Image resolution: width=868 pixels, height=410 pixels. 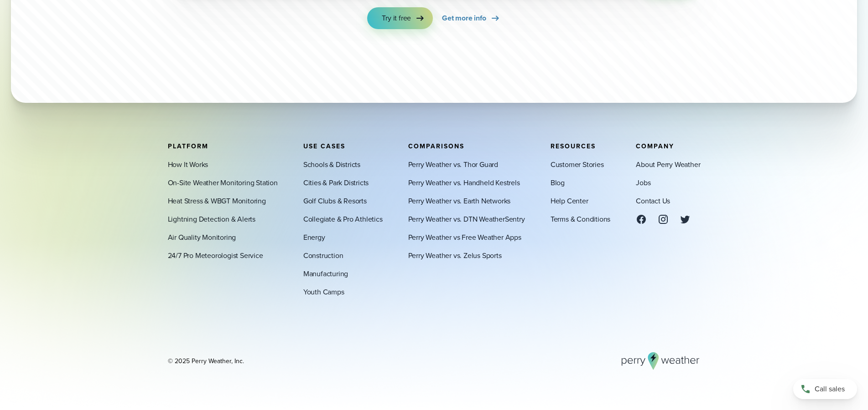 I want to click on a: Perry Weather vs. Handheld Kestrels, so click(x=463, y=182).